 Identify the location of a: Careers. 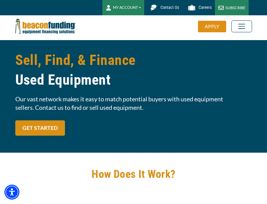
(199, 7).